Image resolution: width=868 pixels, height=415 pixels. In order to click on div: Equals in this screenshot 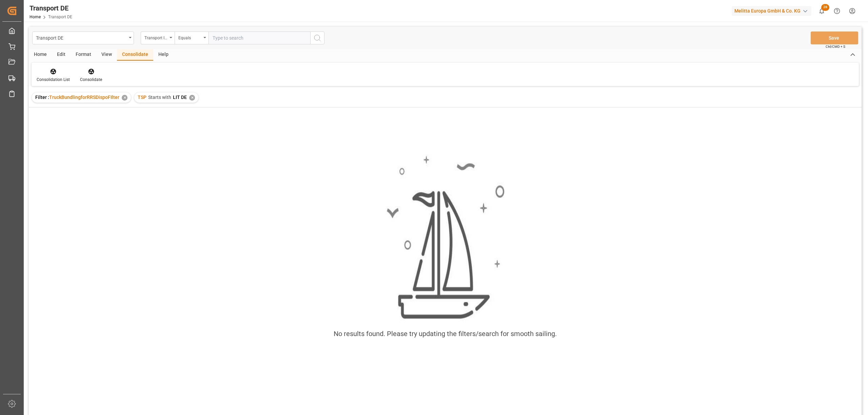, I will do `click(190, 37)`.